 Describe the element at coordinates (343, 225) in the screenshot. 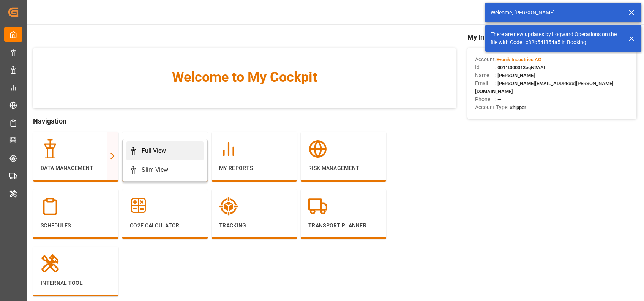

I see `p: Transport Planner` at that location.